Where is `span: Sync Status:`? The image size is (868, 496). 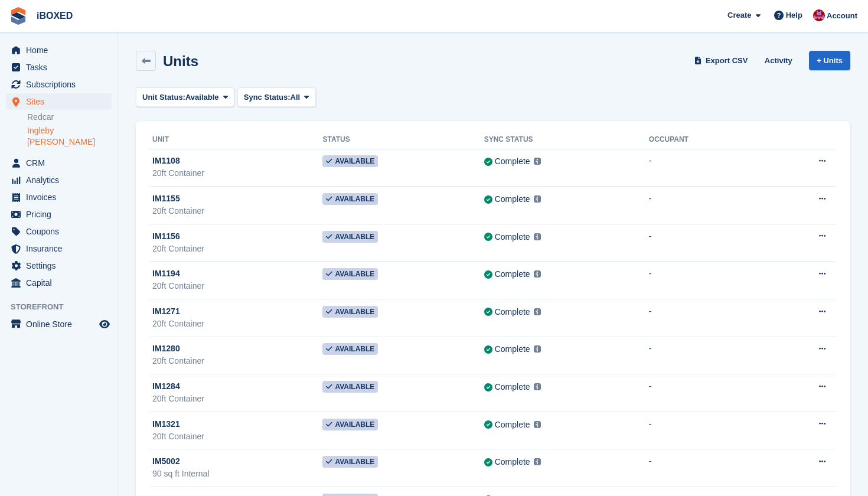 span: Sync Status: is located at coordinates (267, 97).